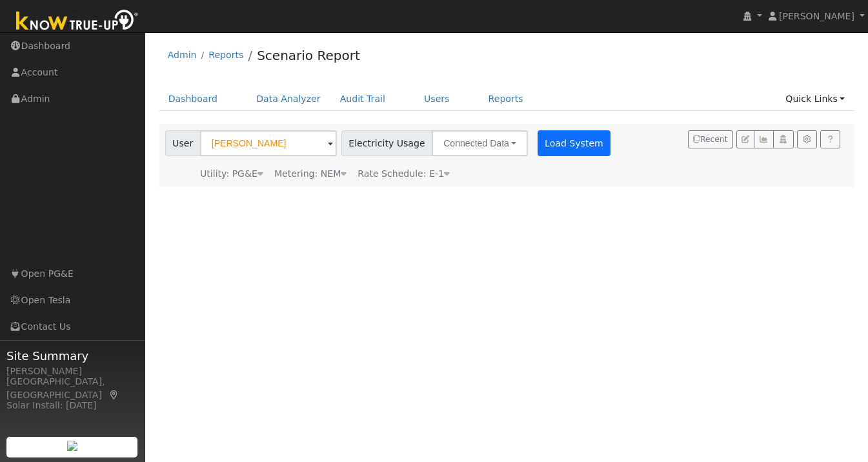 This screenshot has height=462, width=868. Describe the element at coordinates (289, 99) in the screenshot. I see `a: Data Analyzer` at that location.